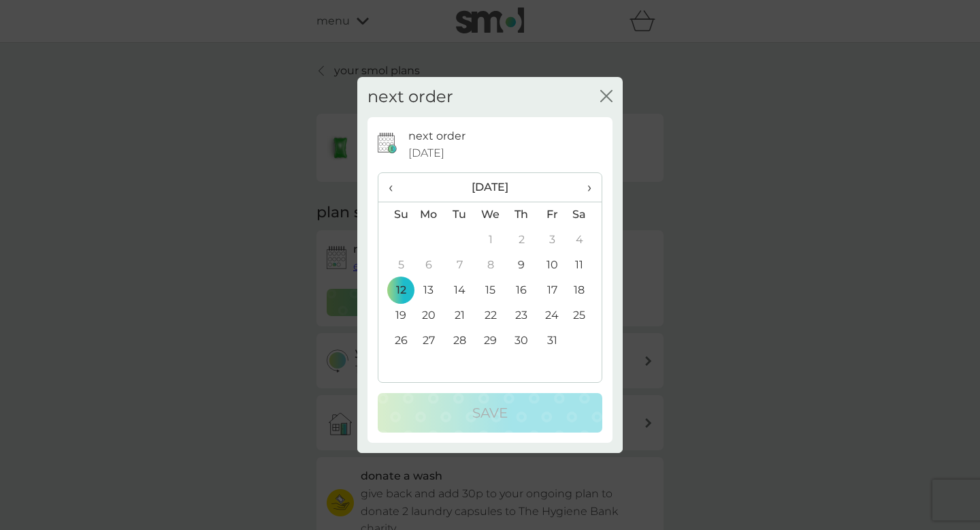 Image resolution: width=980 pixels, height=530 pixels. I want to click on td: 8, so click(490, 265).